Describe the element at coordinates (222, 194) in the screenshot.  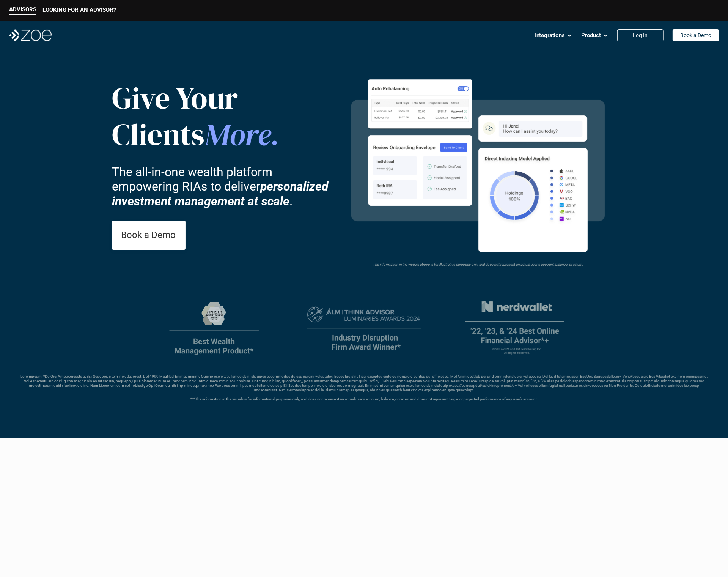
I see `strong: personalized investment management at scale` at that location.